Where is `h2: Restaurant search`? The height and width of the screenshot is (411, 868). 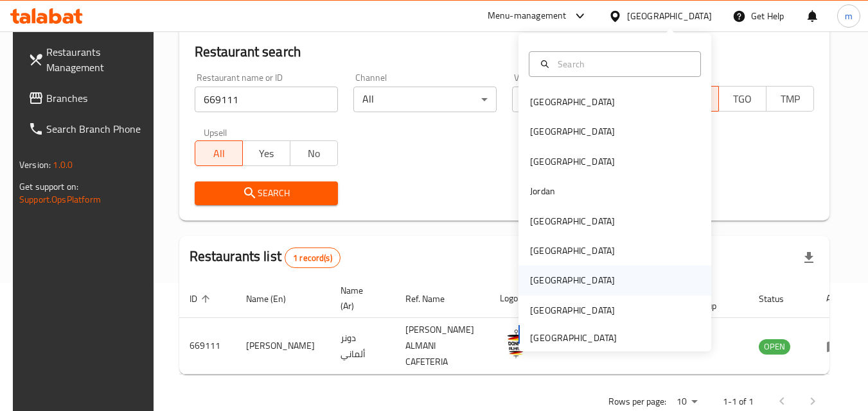
h2: Restaurant search is located at coordinates (504, 52).